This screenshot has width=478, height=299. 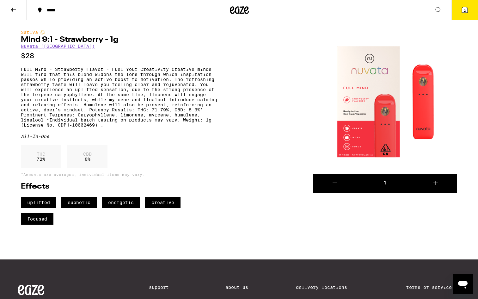 What do you see at coordinates (41, 156) in the screenshot?
I see `div: 72 %` at bounding box center [41, 156].